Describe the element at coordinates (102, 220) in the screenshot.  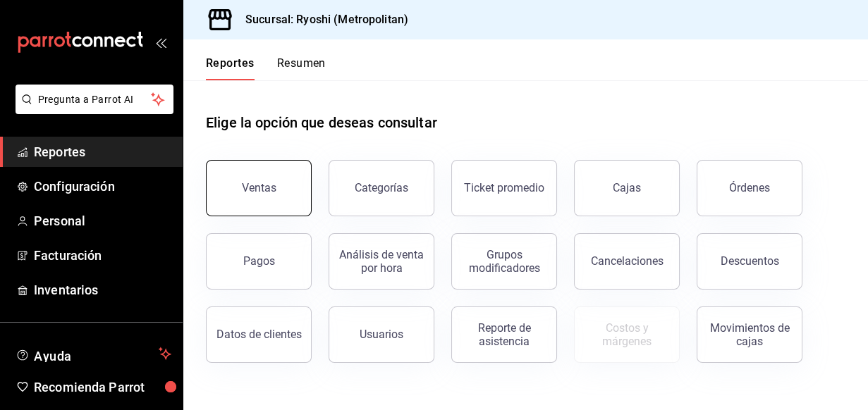
I see `span: Personal` at that location.